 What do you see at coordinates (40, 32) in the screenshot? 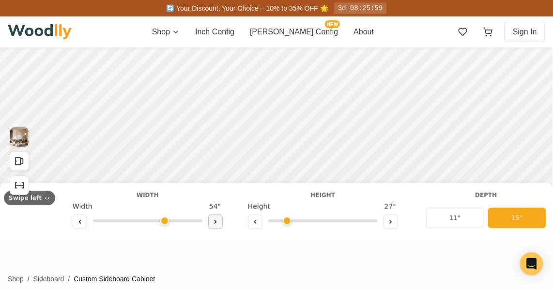
I see `img: Woodlly` at bounding box center [40, 32].